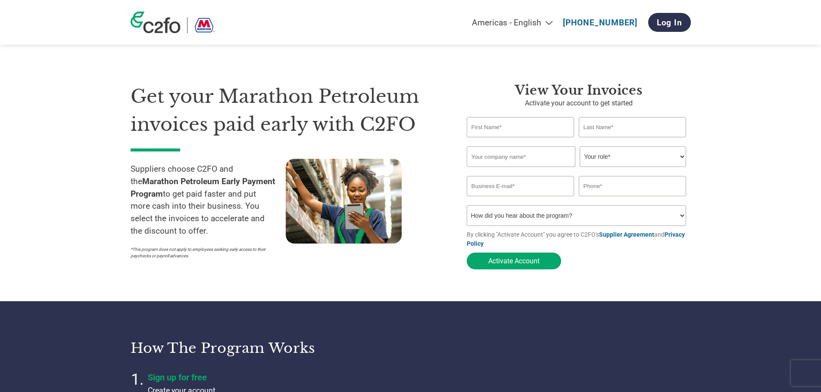  Describe the element at coordinates (520, 127) in the screenshot. I see `input: First Name*` at that location.